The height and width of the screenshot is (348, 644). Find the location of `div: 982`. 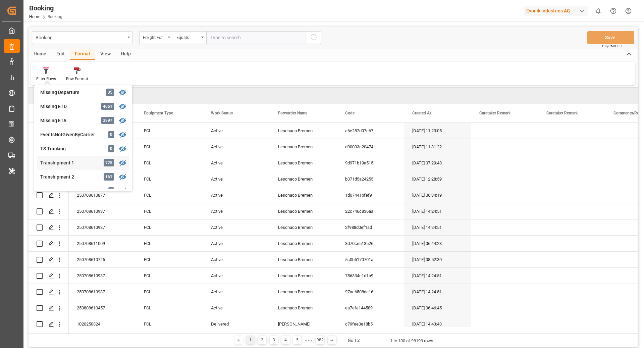

div: 982 is located at coordinates (320, 340).